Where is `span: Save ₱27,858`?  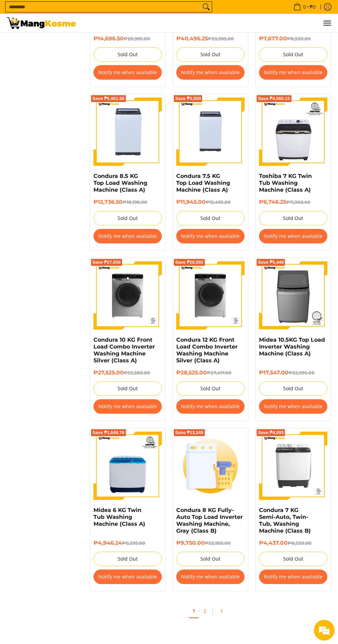 span: Save ₱27,858 is located at coordinates (106, 262).